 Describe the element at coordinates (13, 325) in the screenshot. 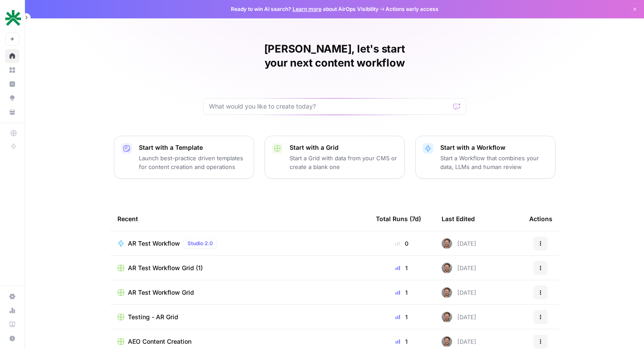

I see `a: Learning Hub` at that location.